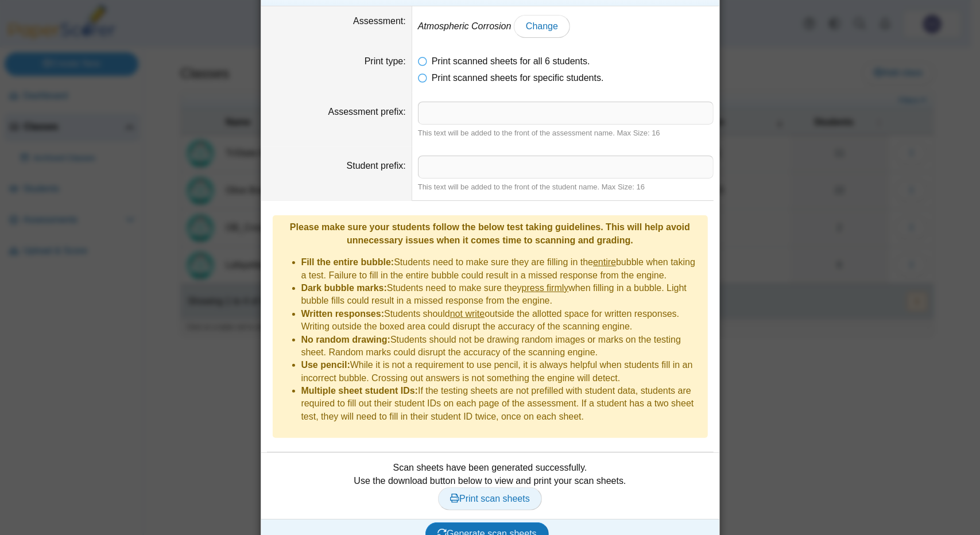  Describe the element at coordinates (385, 61) in the screenshot. I see `label: Print type` at that location.